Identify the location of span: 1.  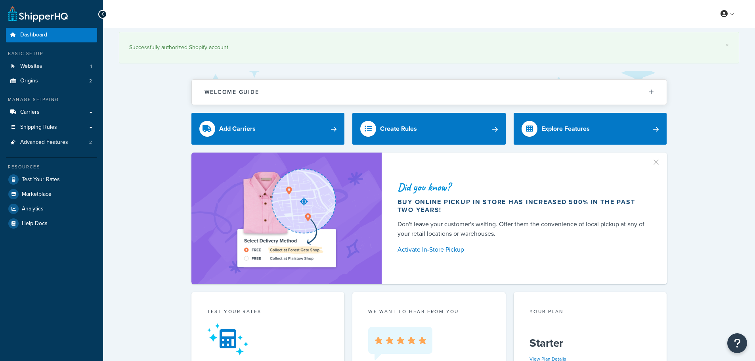
(91, 66).